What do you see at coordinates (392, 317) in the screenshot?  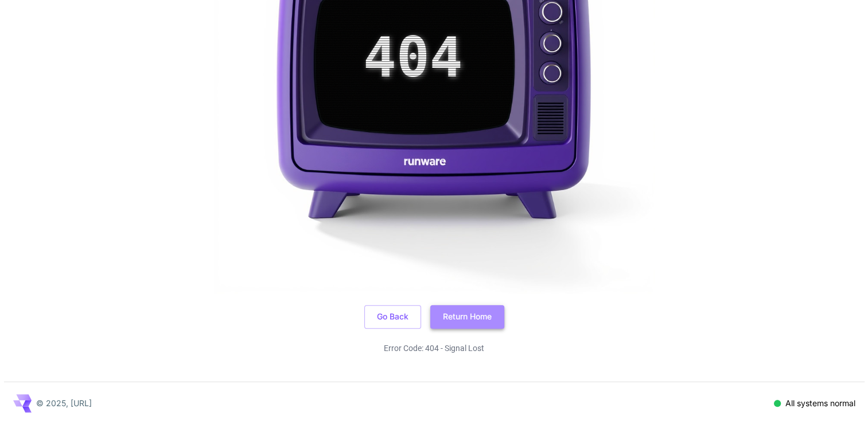 I see `button: Go Back` at bounding box center [392, 317].